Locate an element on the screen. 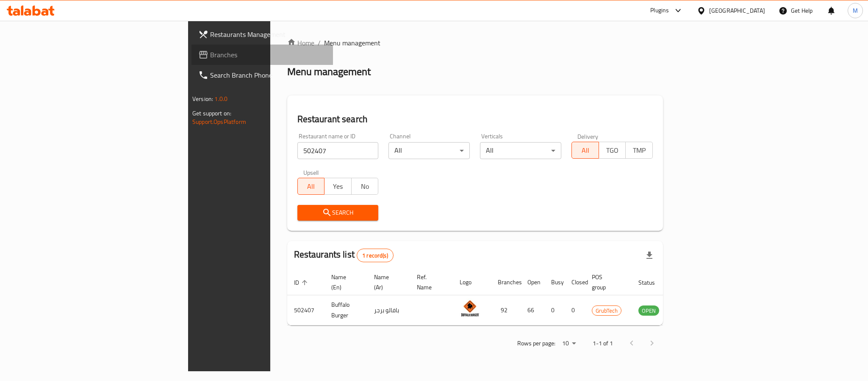  p: 1-1 of 1 is located at coordinates (603, 343).